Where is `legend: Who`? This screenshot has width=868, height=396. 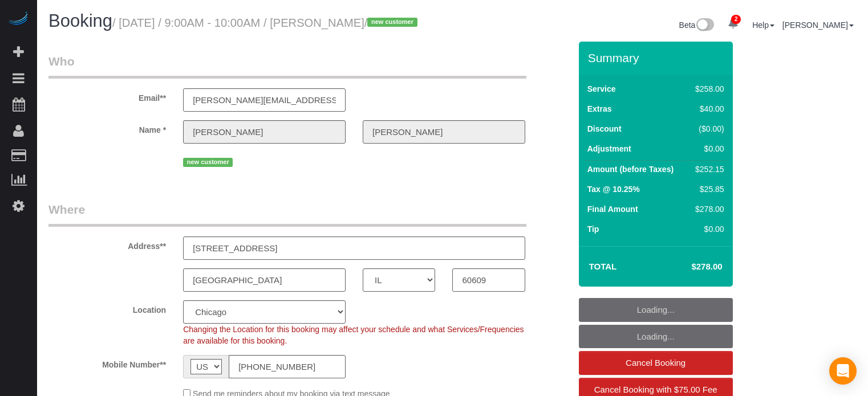 legend: Who is located at coordinates (287, 65).